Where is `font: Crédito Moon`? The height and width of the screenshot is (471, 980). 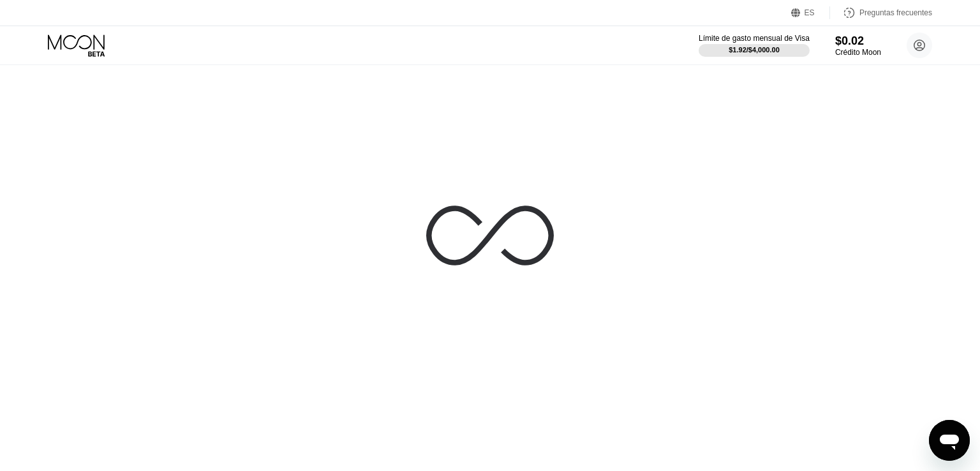 font: Crédito Moon is located at coordinates (858, 52).